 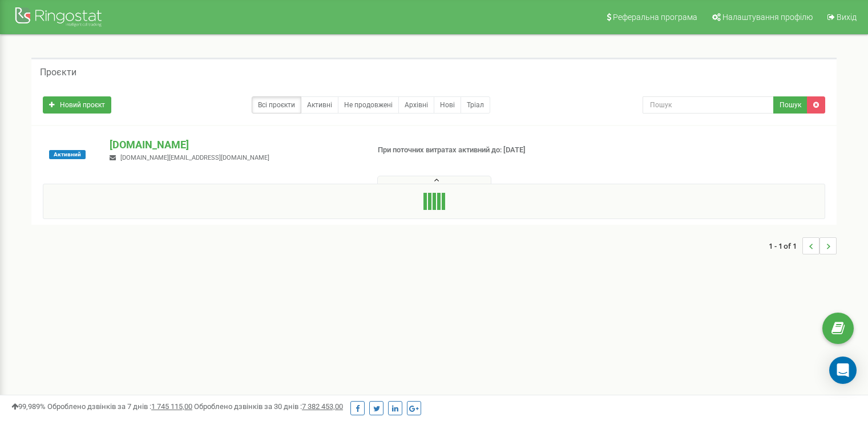 I want to click on button: Пошук, so click(x=790, y=105).